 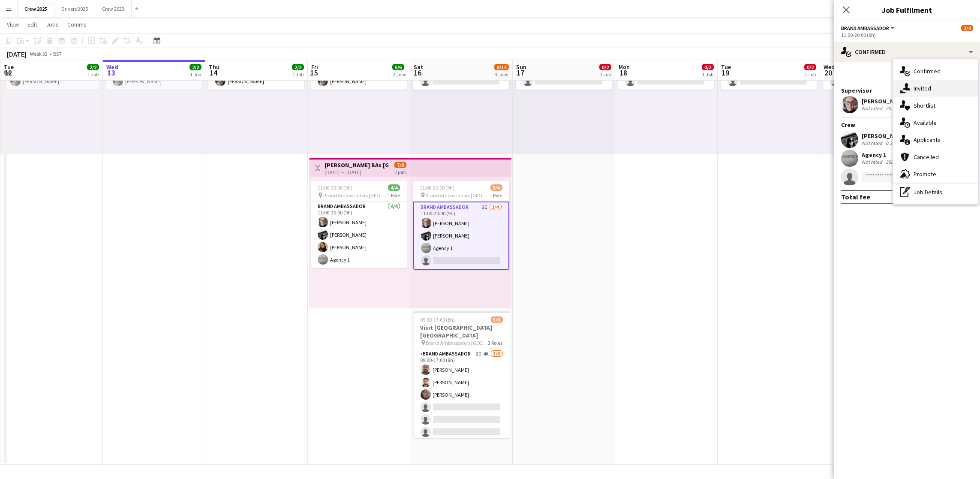 What do you see at coordinates (725, 73) in the screenshot?
I see `span: 19` at bounding box center [725, 73].